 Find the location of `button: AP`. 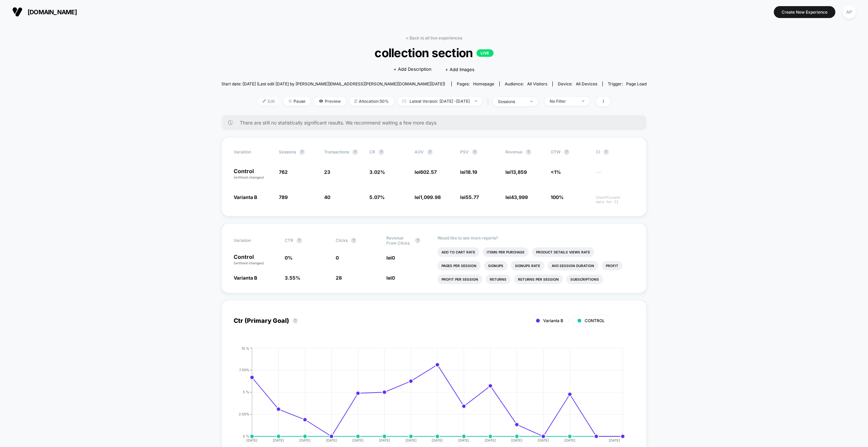

button: AP is located at coordinates (850, 12).